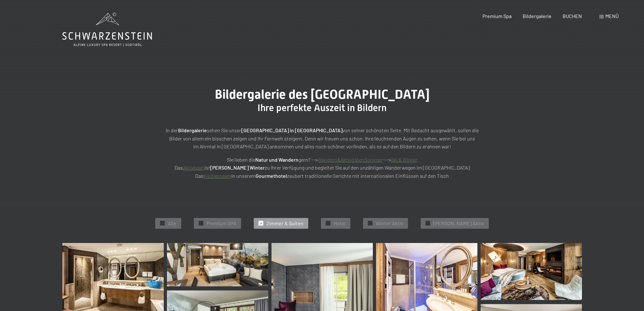  Describe the element at coordinates (497, 16) in the screenshot. I see `a: Premium Spa` at that location.